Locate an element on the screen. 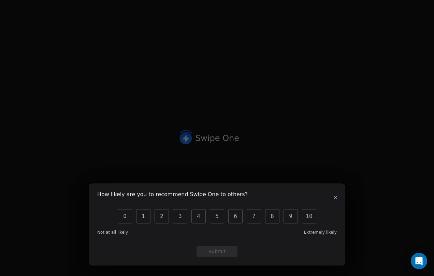 Image resolution: width=434 pixels, height=276 pixels. button: 0 is located at coordinates (125, 216).